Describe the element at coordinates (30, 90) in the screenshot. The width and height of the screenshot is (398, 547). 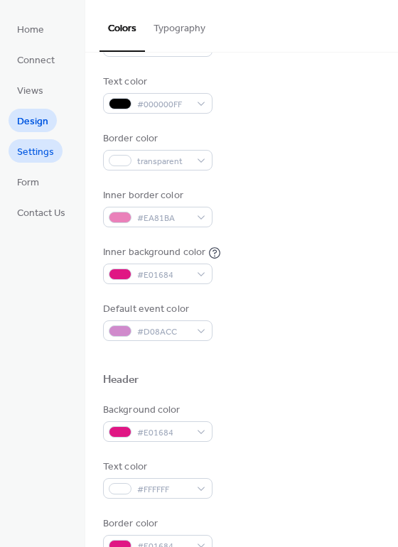
I see `a: Views` at that location.